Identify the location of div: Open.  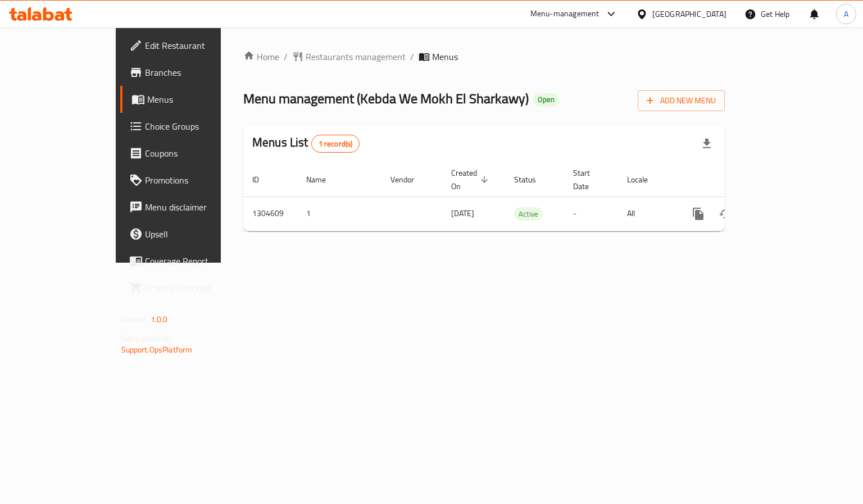
(546, 100).